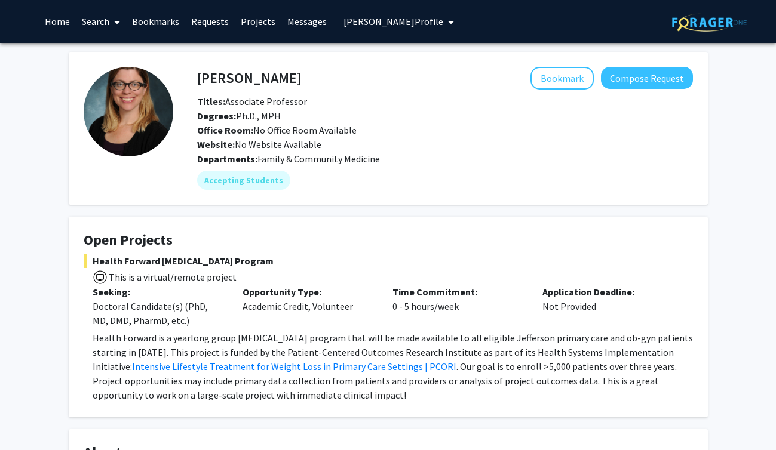 The width and height of the screenshot is (776, 450). Describe the element at coordinates (210, 21) in the screenshot. I see `a: Requests` at that location.